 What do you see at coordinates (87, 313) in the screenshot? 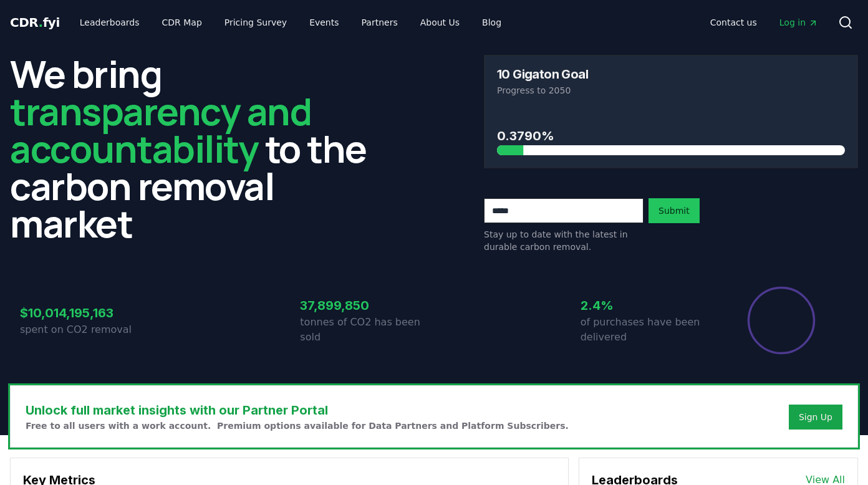
I see `h3: $10,014,195,163` at bounding box center [87, 313].